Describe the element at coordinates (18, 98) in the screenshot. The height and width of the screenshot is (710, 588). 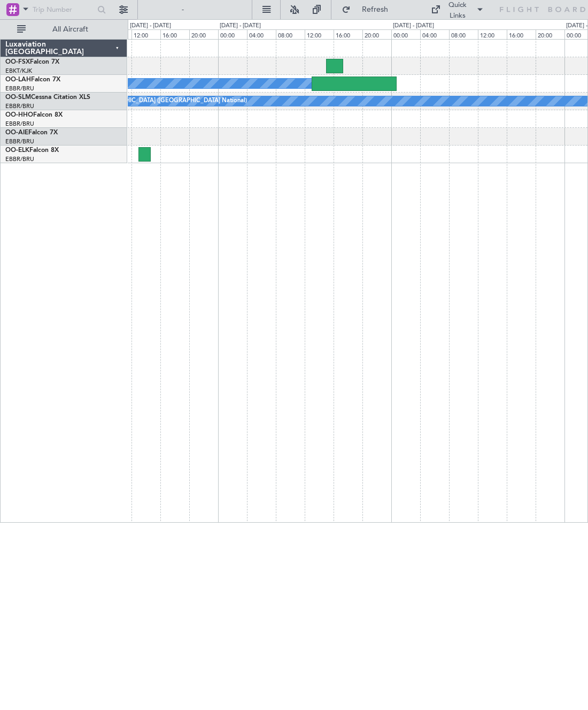
I see `span: OO-SLM` at that location.